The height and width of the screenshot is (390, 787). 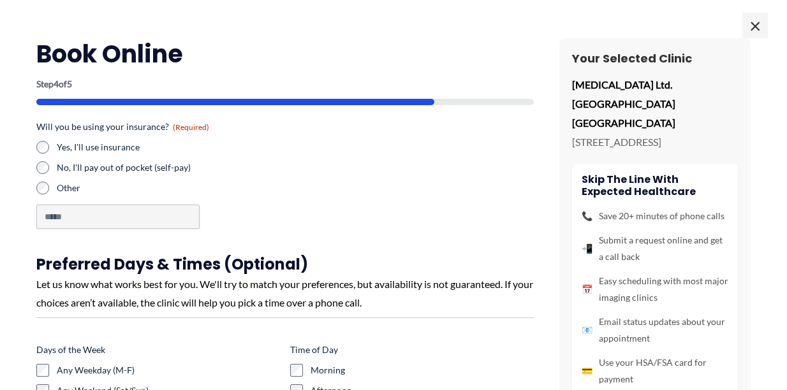 I want to click on label: No, I'll pay out of pocket (self-pay), so click(x=168, y=168).